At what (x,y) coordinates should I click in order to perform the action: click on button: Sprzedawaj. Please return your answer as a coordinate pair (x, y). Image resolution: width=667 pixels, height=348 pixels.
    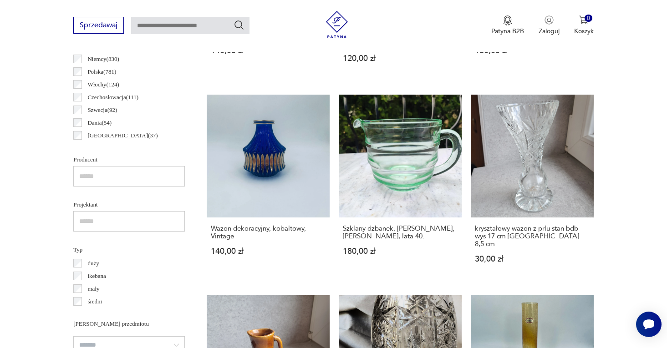
    Looking at the image, I should click on (98, 25).